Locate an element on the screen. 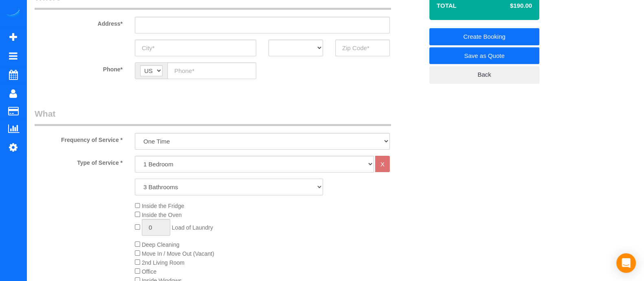  strong: Total is located at coordinates (447, 5).